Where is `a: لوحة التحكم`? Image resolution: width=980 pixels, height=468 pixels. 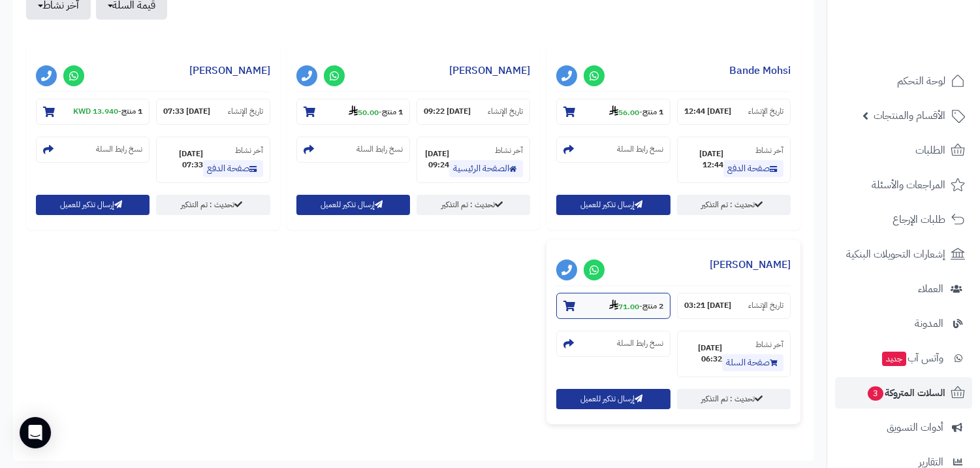 a: لوحة التحكم is located at coordinates (904, 81).